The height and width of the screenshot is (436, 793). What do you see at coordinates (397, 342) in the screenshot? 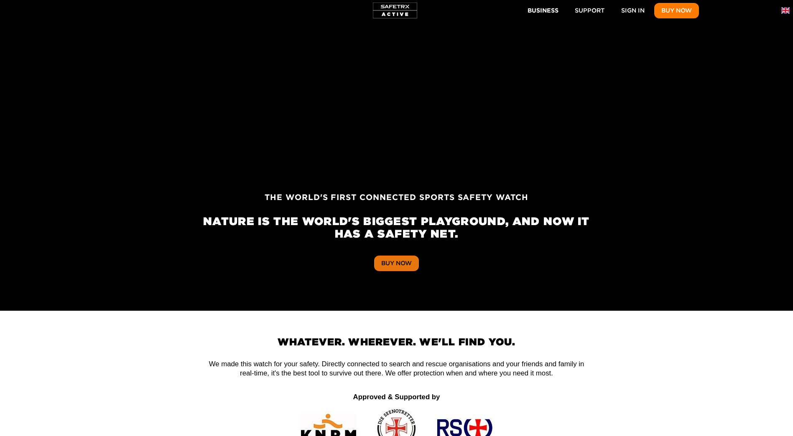
I see `h2: Whatever. Wherever. We'll Find You.` at bounding box center [397, 342].